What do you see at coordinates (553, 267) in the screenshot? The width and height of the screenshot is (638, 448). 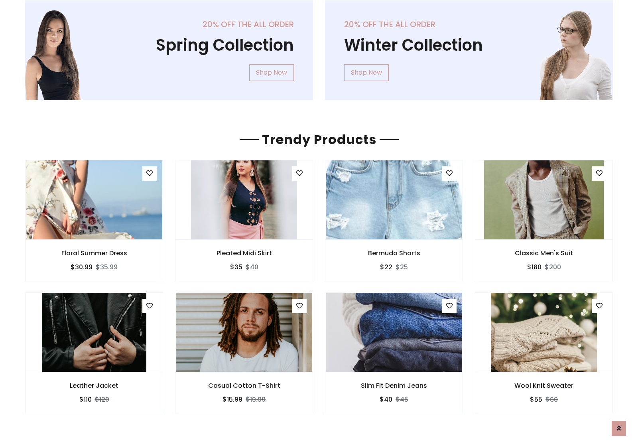 I see `del: $200` at bounding box center [553, 267].